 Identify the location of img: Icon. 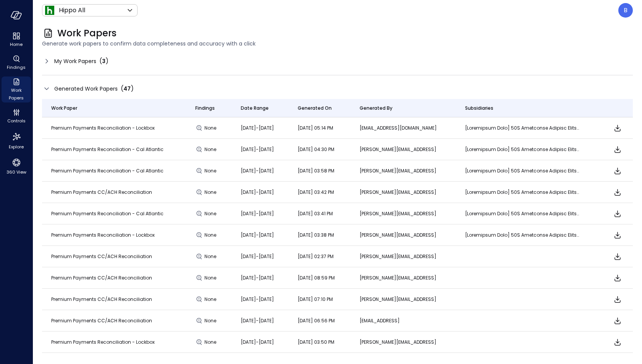
(50, 10).